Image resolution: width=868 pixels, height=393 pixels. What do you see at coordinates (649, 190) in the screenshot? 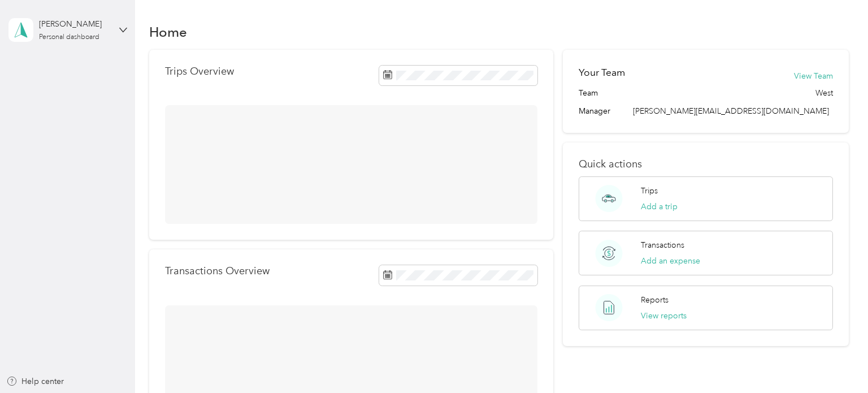
I see `p: Trips` at bounding box center [649, 190].